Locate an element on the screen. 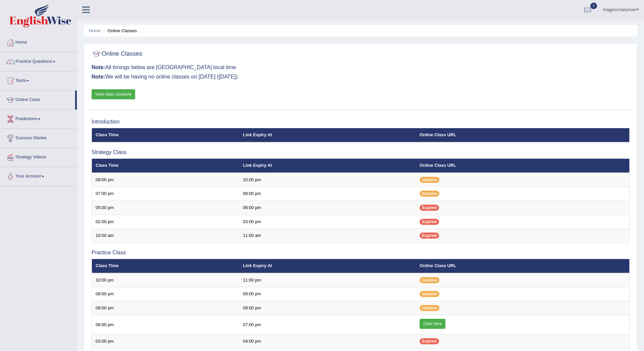 The width and height of the screenshot is (644, 351). a: Strategy Videos is located at coordinates (38, 156).